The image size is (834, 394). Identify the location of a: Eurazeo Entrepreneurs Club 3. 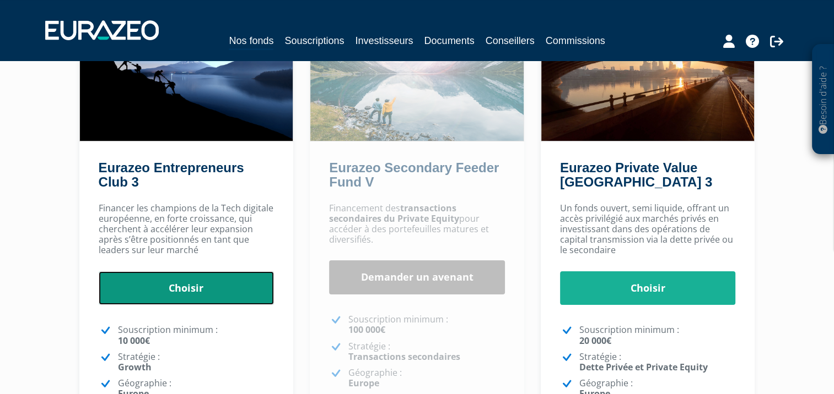
(171, 175).